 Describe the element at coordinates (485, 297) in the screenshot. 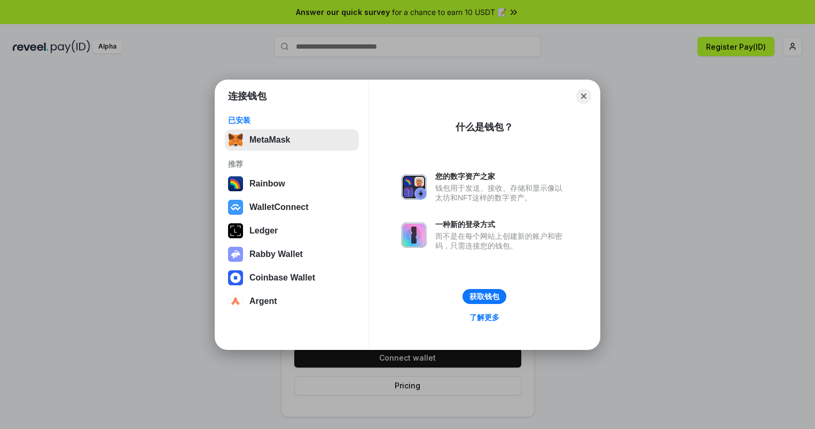

I see `button: 获取钱包` at that location.